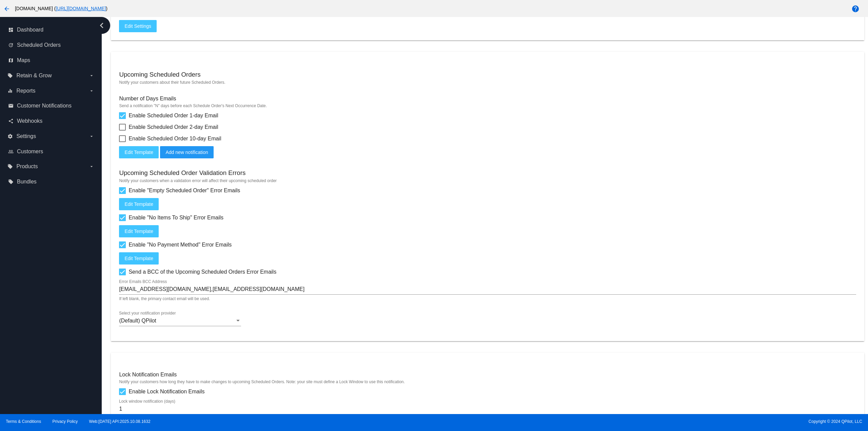  I want to click on span: Enable "No Items To Ship" Error Emails, so click(176, 217).